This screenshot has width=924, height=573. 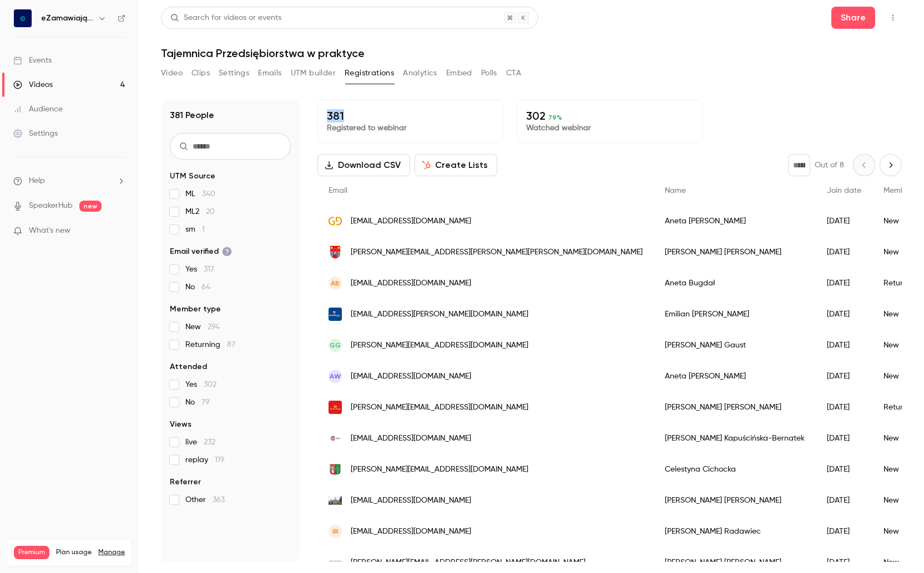 I want to click on span: 1, so click(x=203, y=229).